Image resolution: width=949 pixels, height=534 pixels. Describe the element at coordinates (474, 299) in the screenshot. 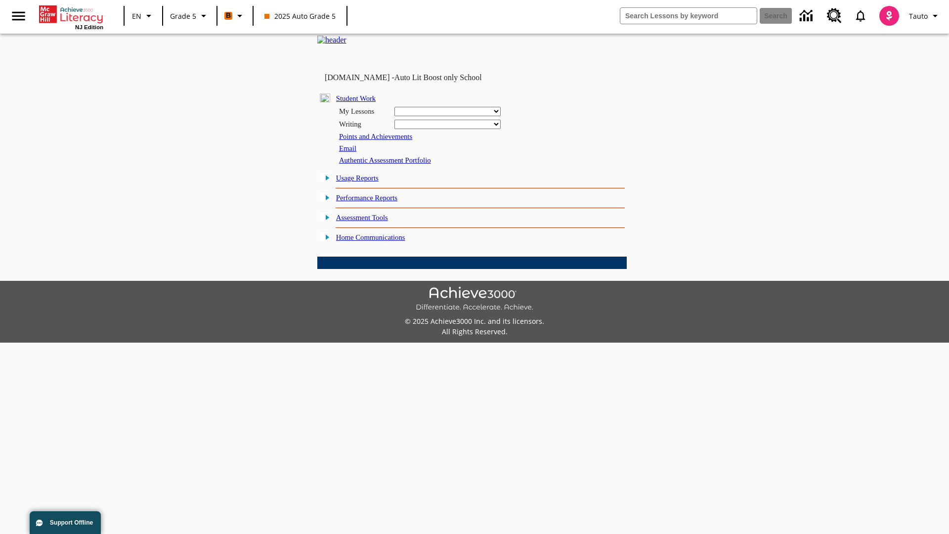

I see `img: Achieve3000 Differentiate Accelerate Achieve` at that location.